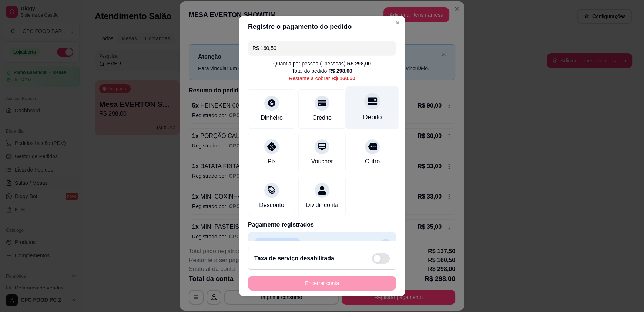  What do you see at coordinates (295, 259) in the screenshot?
I see `h2: Taxa de serviço desabilitada` at bounding box center [295, 259].